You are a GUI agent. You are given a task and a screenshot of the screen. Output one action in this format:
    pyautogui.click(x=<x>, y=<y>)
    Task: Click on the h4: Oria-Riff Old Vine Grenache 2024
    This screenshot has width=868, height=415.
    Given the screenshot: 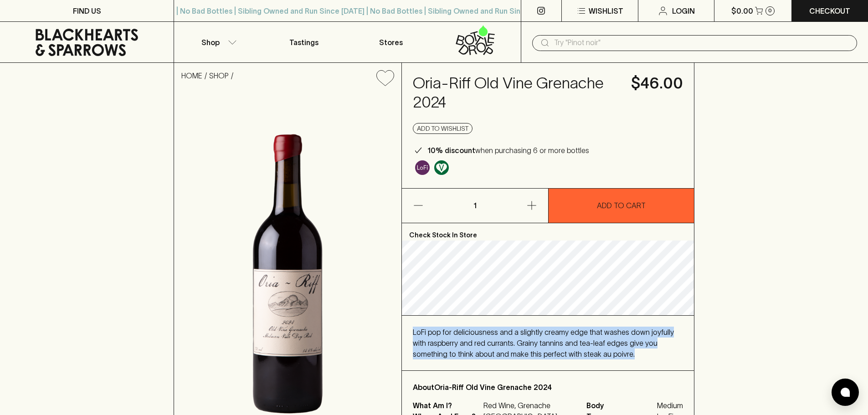 What is the action you would take?
    pyautogui.click(x=516, y=93)
    